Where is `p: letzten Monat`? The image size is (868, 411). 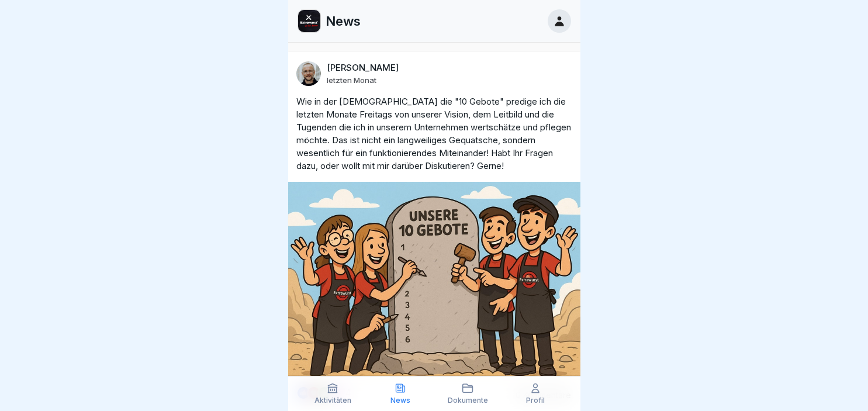 p: letzten Monat is located at coordinates (352, 80).